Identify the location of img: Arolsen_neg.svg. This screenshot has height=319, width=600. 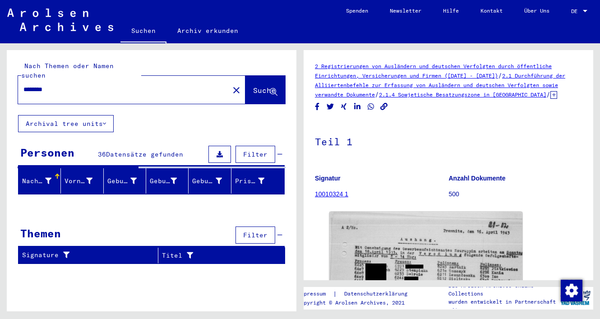
(60, 20).